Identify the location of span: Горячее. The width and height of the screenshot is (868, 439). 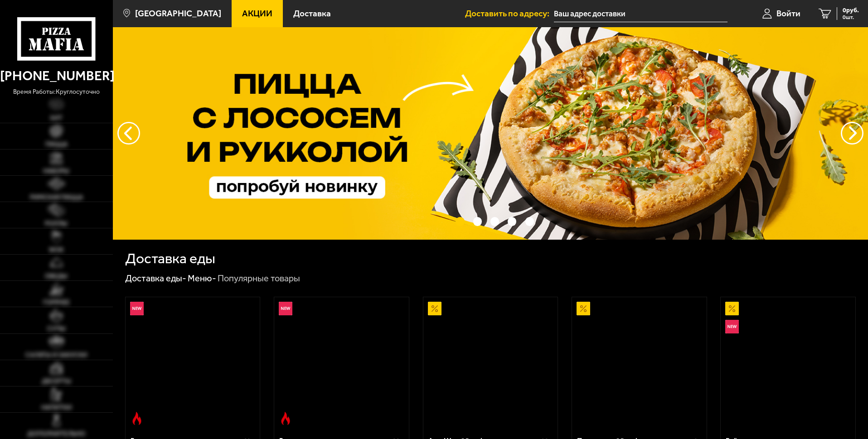
(56, 302).